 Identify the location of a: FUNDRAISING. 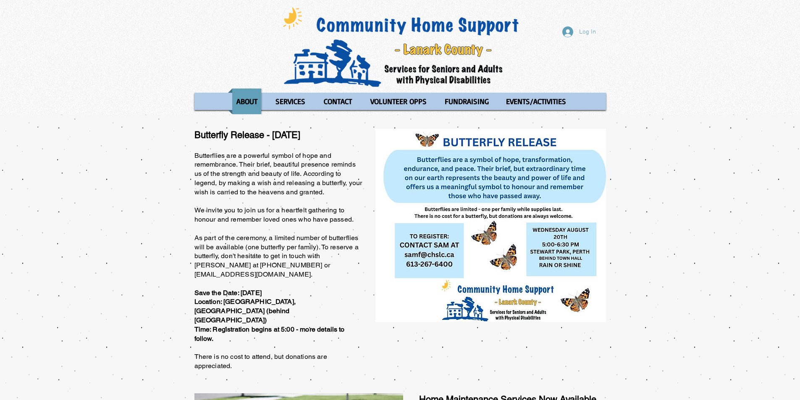
(466, 101).